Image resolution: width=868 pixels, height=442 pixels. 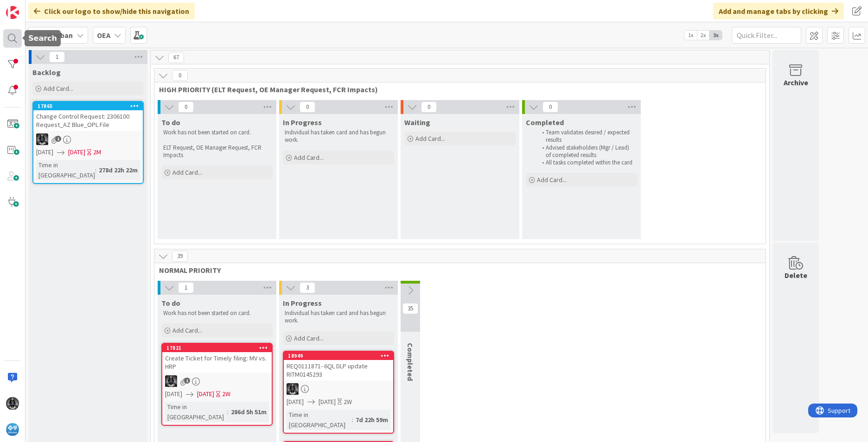 What do you see at coordinates (796, 83) in the screenshot?
I see `div: Archive` at bounding box center [796, 83].